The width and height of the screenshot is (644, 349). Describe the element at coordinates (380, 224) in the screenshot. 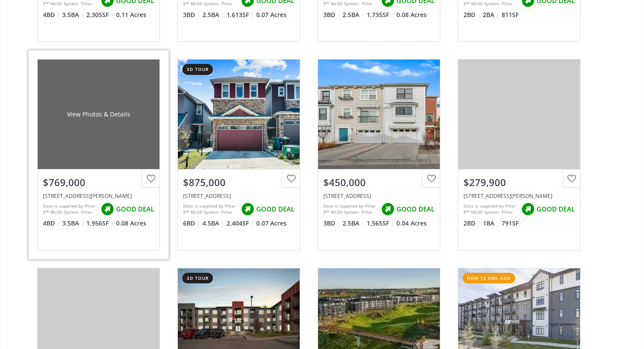

I see `span: 1,565 SF` at that location.